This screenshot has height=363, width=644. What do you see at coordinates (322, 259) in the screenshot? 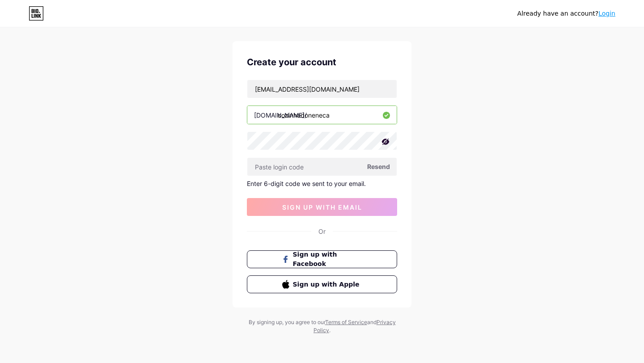
I see `a: Sign up with Facebook` at bounding box center [322, 259].